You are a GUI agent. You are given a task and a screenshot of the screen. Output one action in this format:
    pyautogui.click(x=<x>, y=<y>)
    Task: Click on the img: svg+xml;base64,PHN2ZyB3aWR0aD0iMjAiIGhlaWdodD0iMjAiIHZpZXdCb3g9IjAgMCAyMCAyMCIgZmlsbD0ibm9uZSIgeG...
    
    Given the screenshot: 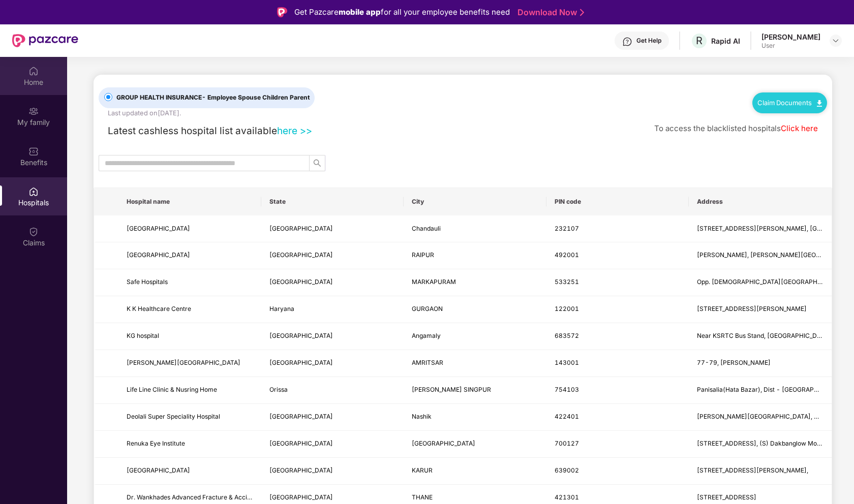 What is the action you would take?
    pyautogui.click(x=34, y=111)
    